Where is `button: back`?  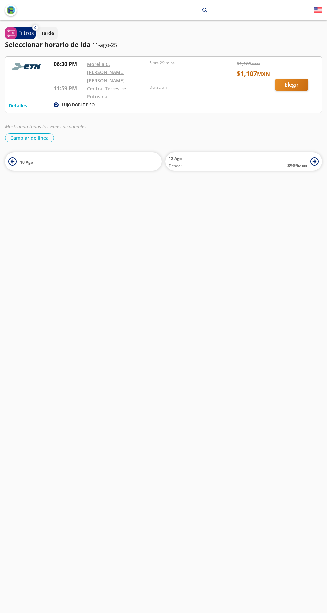
button: back is located at coordinates (11, 10).